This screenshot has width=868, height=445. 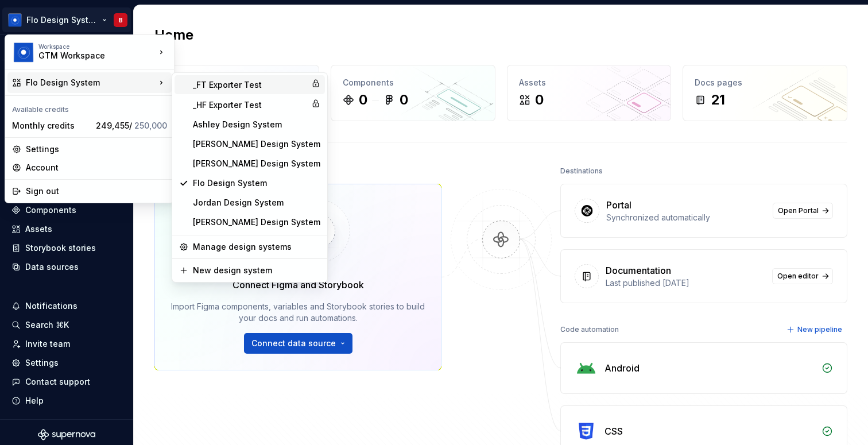 What do you see at coordinates (256, 202) in the screenshot?
I see `div: Jordan Design System` at bounding box center [256, 202].